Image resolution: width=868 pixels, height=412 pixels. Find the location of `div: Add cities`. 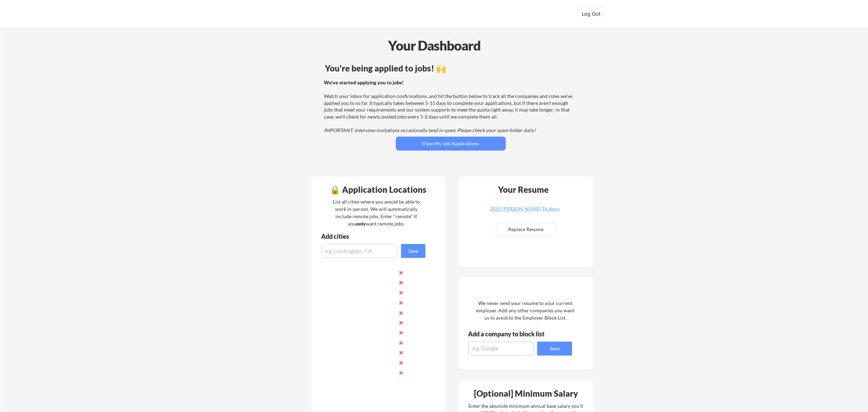

div: Add cities is located at coordinates (374, 236).